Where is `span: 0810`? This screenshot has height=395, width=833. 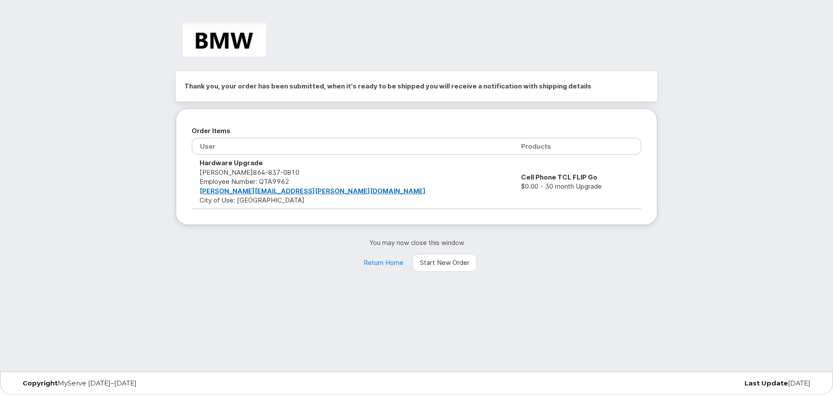
span: 0810 is located at coordinates (290, 172).